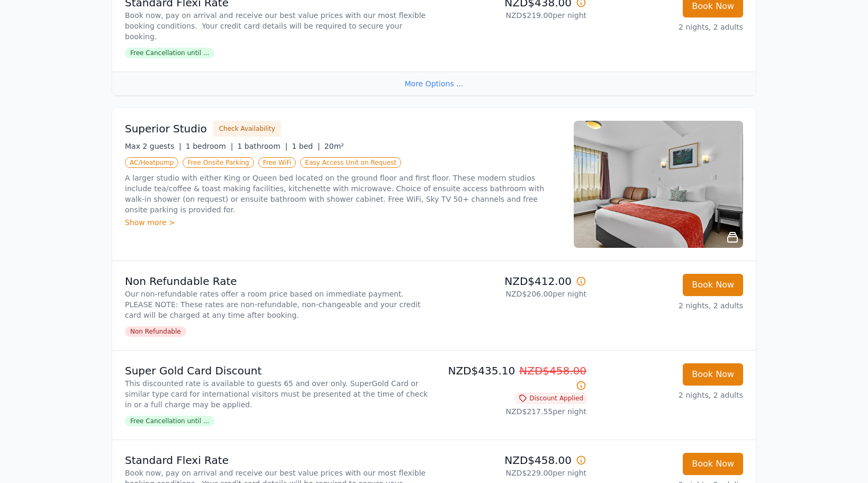 This screenshot has width=868, height=483. Describe the element at coordinates (305, 146) in the screenshot. I see `span: 1 bed |` at that location.